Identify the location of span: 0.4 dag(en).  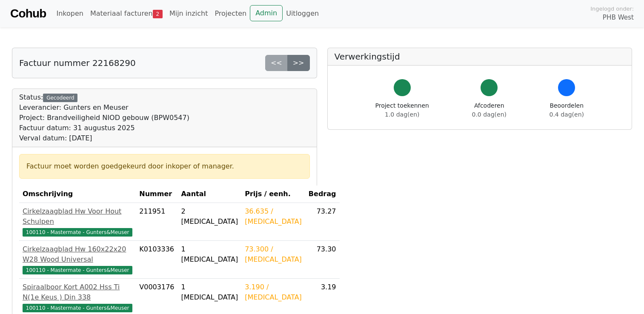
(566, 114).